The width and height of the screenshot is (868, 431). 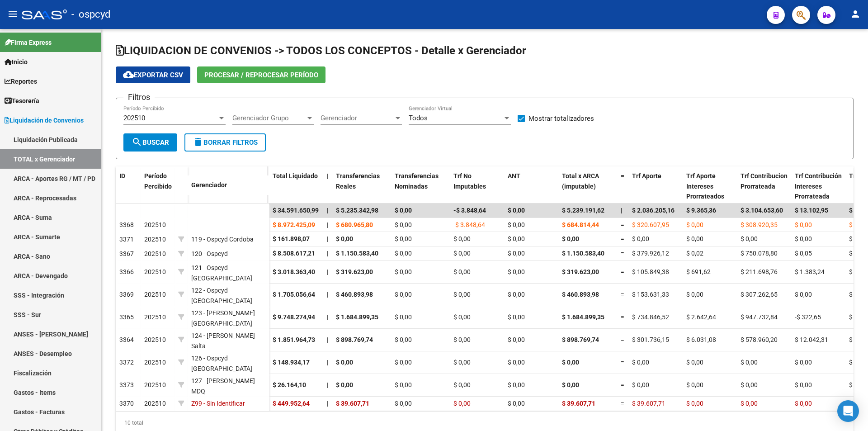 What do you see at coordinates (262, 74) in the screenshot?
I see `button: Procesar / Reprocesar período` at bounding box center [262, 74].